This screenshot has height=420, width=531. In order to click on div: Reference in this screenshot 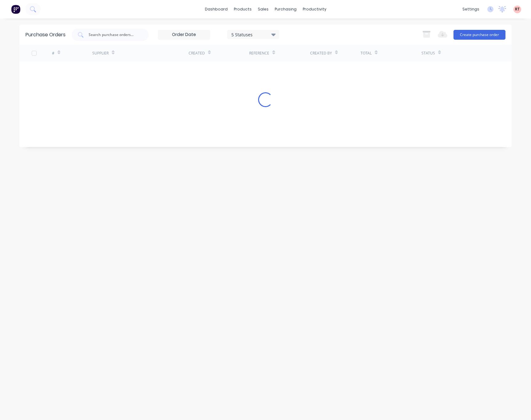, I will do `click(259, 53)`.